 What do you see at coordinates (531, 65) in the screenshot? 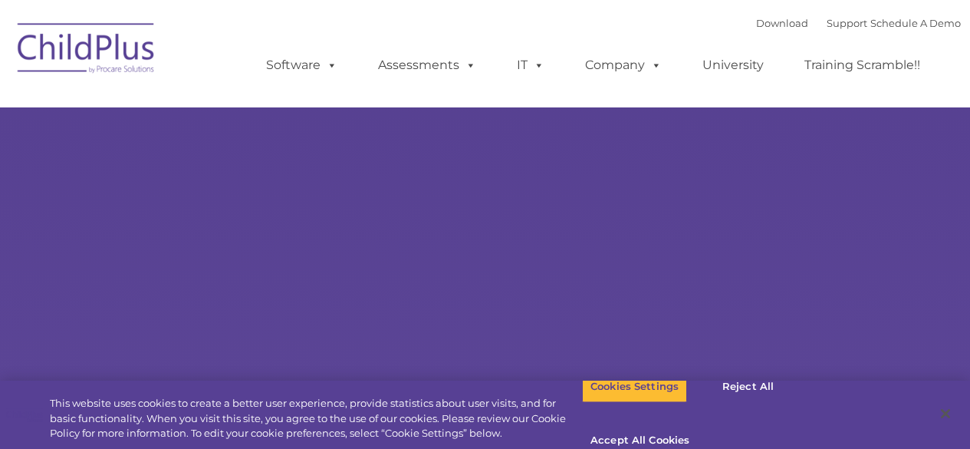
I see `a: IT` at bounding box center [531, 65].